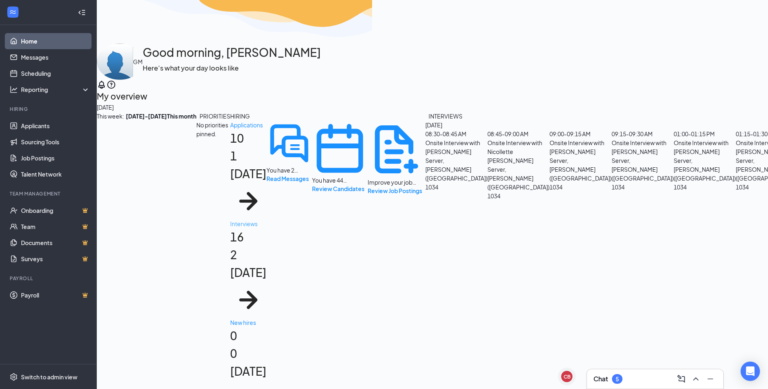  Describe the element at coordinates (55, 174) in the screenshot. I see `a: Talent Network` at that location.